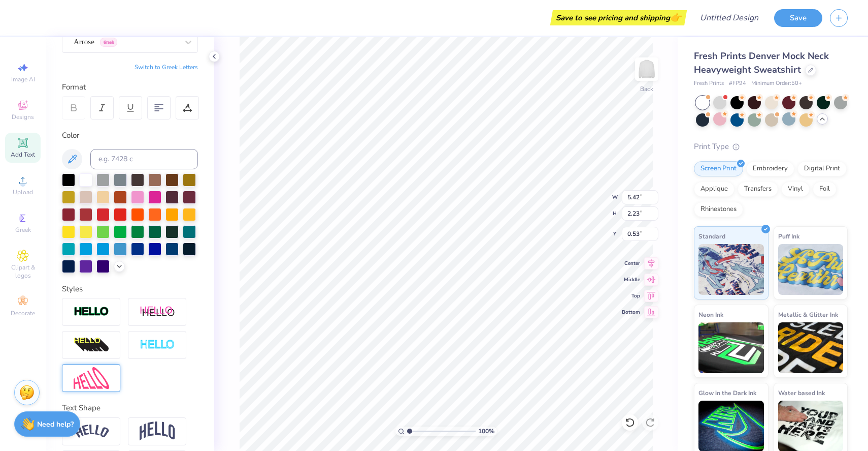  Describe the element at coordinates (23, 229) in the screenshot. I see `span: Greek` at that location.